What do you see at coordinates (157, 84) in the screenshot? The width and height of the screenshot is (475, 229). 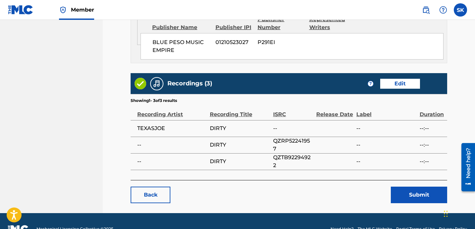 I see `img: Recordings` at bounding box center [157, 84].